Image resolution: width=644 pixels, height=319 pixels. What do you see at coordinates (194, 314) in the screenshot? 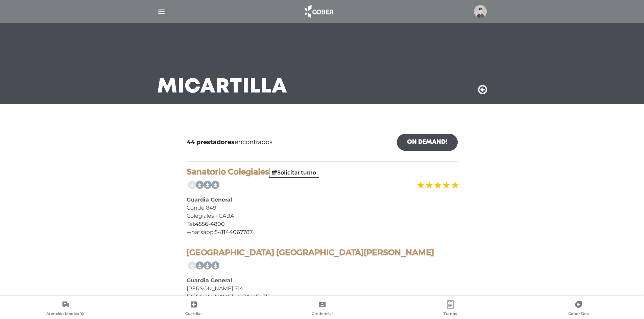
I see `span: Guardias` at bounding box center [194, 314].